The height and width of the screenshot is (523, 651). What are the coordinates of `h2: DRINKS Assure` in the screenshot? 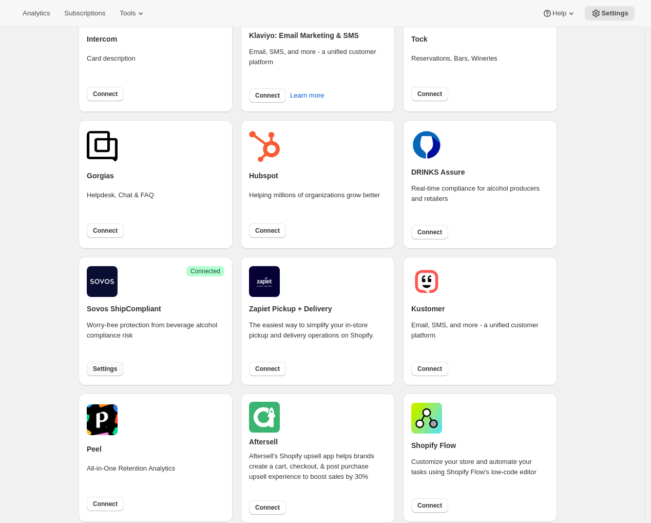 It's located at (438, 172).